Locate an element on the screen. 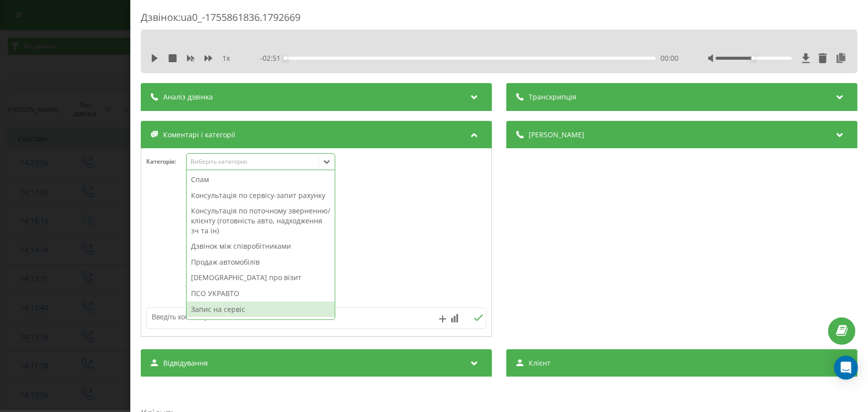  div: Спам is located at coordinates (261, 180).